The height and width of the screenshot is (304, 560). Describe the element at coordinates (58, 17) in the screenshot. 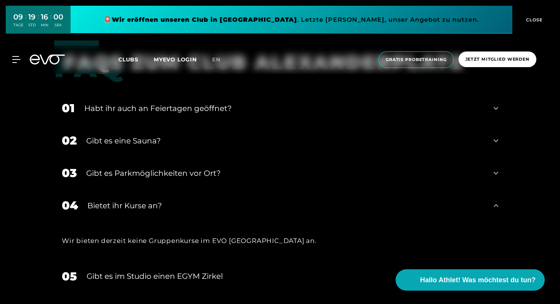

I see `div: 00` at that location.